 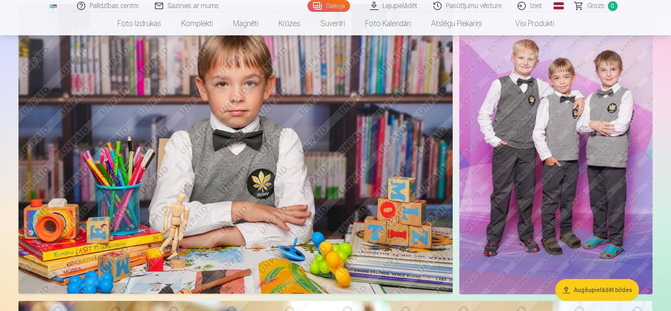 What do you see at coordinates (197, 24) in the screenshot?
I see `a: Komplekti` at bounding box center [197, 24].